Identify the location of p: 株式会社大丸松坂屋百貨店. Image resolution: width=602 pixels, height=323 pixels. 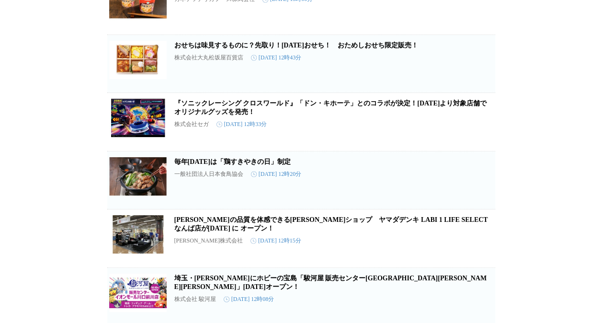
(209, 57).